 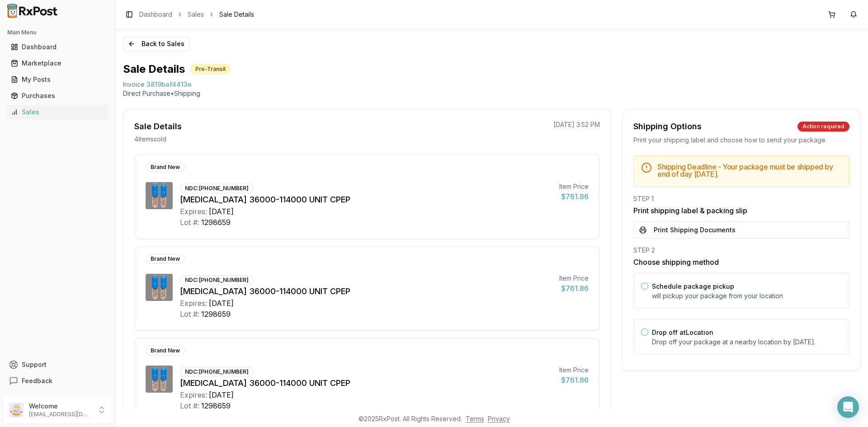 I want to click on div: STEP 2, so click(x=742, y=251).